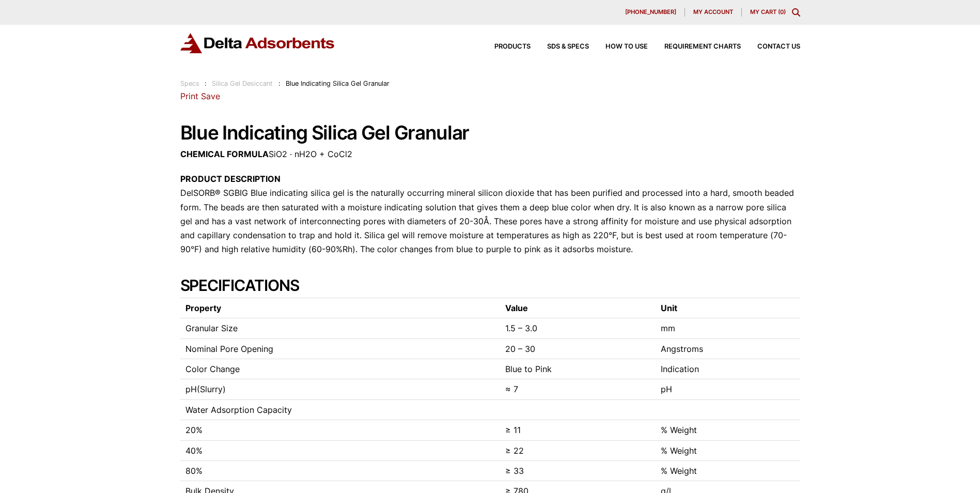 The height and width of the screenshot is (493, 980). Describe the element at coordinates (578, 450) in the screenshot. I see `td: ≥ 22` at that location.